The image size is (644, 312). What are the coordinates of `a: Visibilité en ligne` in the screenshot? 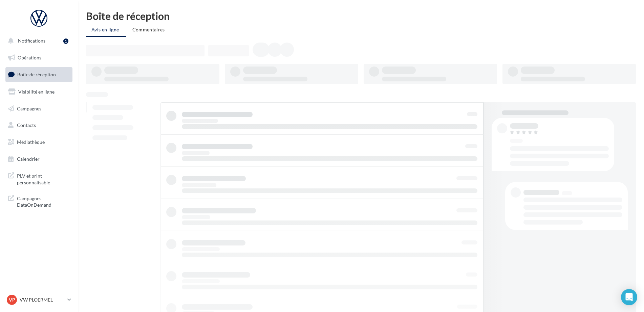 It's located at (39, 92).